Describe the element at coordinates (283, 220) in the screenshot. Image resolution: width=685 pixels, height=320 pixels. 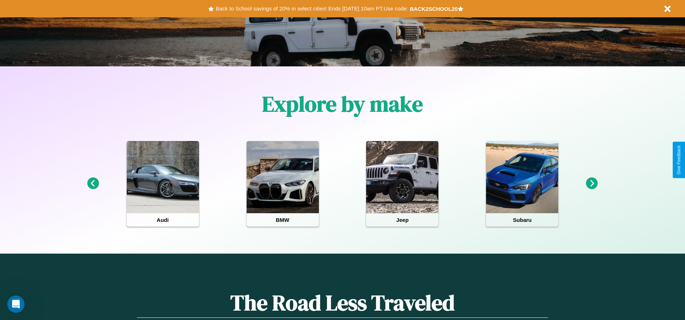
I see `h4: BMW` at that location.